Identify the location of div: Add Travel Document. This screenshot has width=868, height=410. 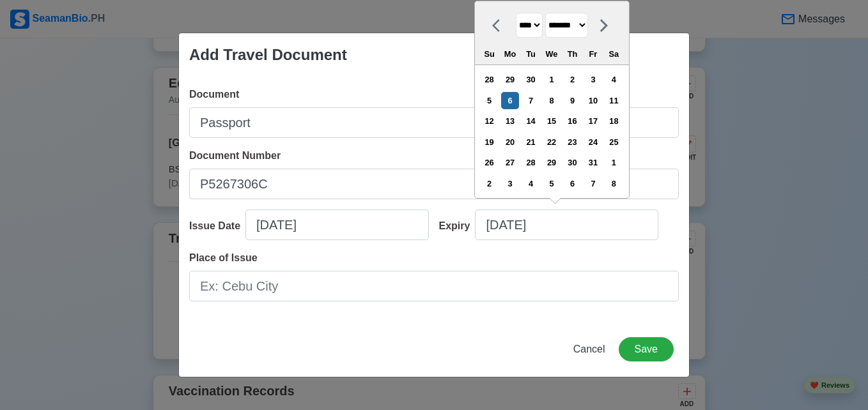
(268, 55).